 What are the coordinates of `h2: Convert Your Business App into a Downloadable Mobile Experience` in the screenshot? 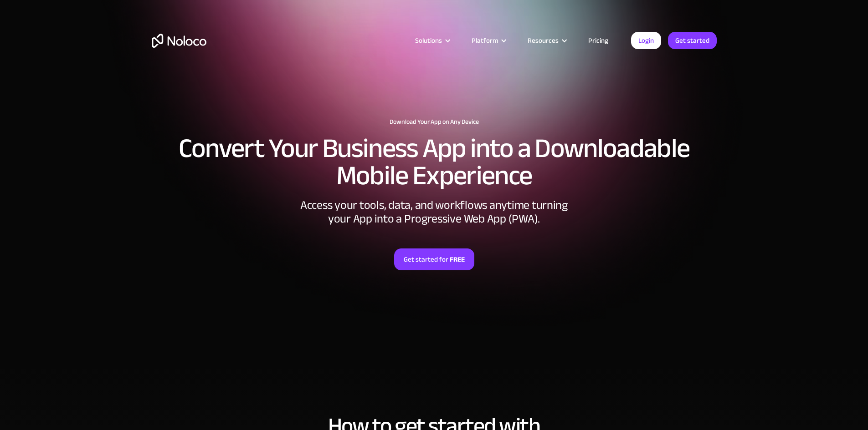 It's located at (434, 162).